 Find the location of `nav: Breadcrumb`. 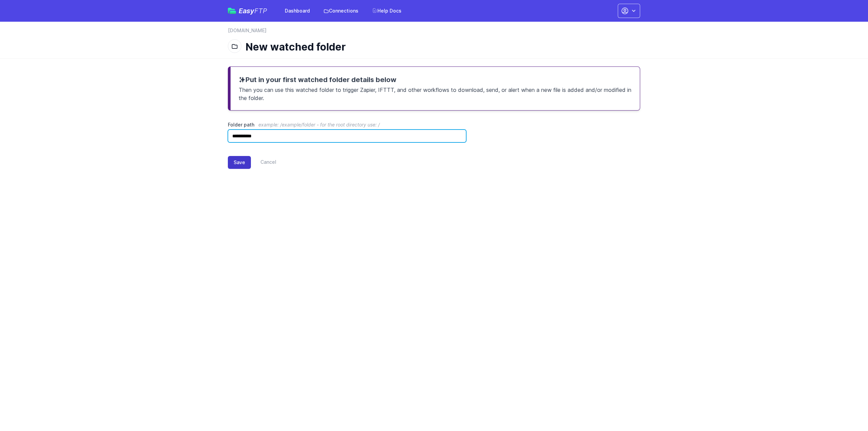

nav: Breadcrumb is located at coordinates (434, 32).